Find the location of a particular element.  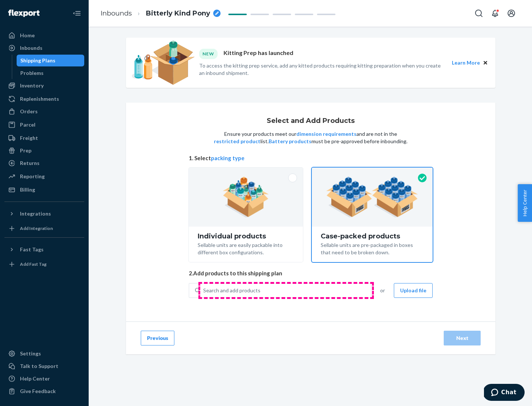

span: Chat is located at coordinates (25, 9).